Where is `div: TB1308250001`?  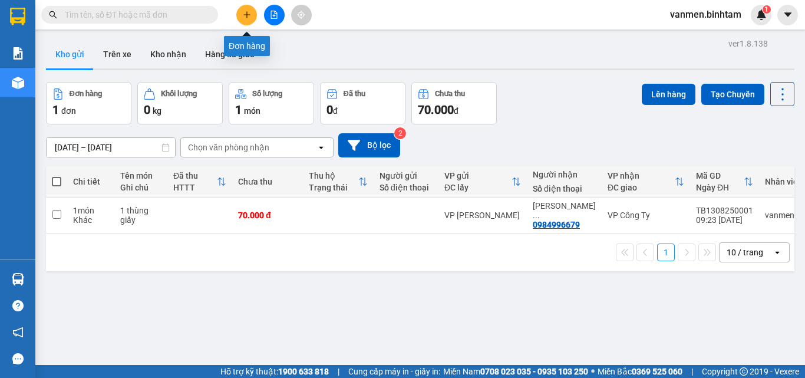
div: TB1308250001 is located at coordinates (724, 210).